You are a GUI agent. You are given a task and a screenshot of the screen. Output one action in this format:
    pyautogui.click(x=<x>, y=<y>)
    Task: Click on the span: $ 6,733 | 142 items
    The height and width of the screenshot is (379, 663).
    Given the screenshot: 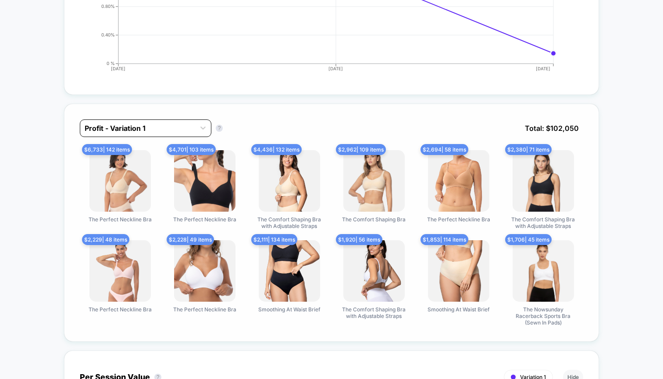 What is the action you would take?
    pyautogui.click(x=107, y=149)
    